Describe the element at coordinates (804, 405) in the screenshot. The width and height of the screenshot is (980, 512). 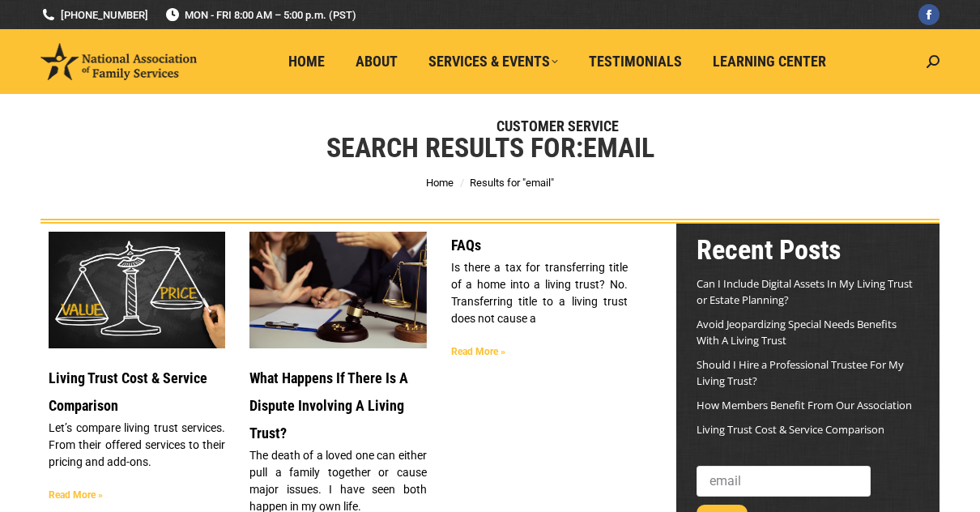
I see `a: How Members Benefit From Our Association` at that location.